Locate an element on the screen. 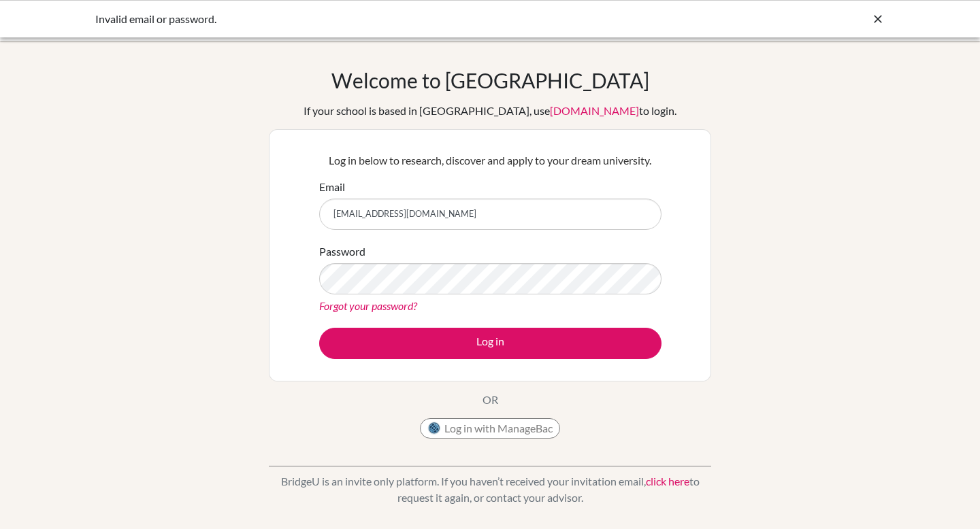 The image size is (980, 529). p: OR is located at coordinates (490, 400).